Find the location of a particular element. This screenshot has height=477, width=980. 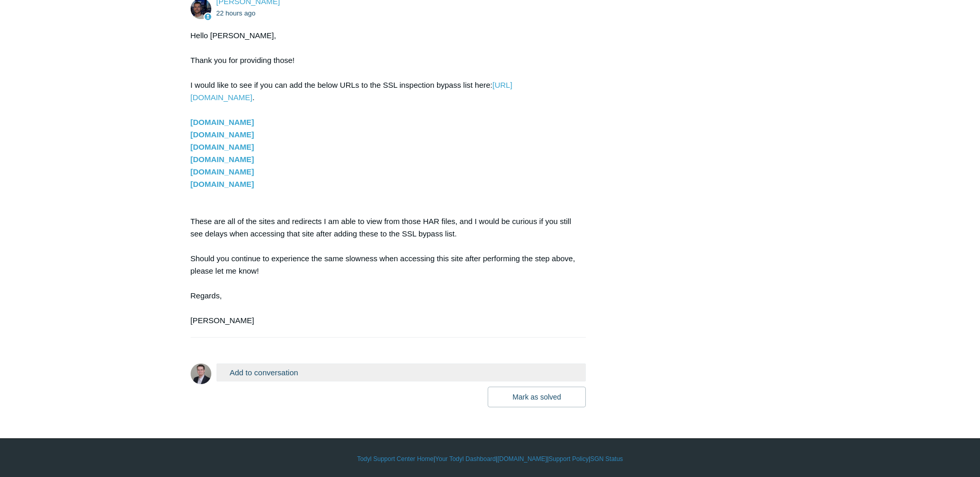

a: Your Todyl Dashboard is located at coordinates (465, 459).